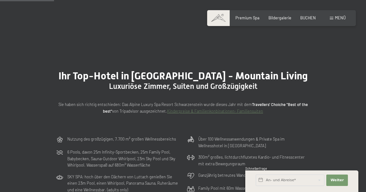 The width and height of the screenshot is (366, 192). I want to click on span: Premium Spa, so click(248, 18).